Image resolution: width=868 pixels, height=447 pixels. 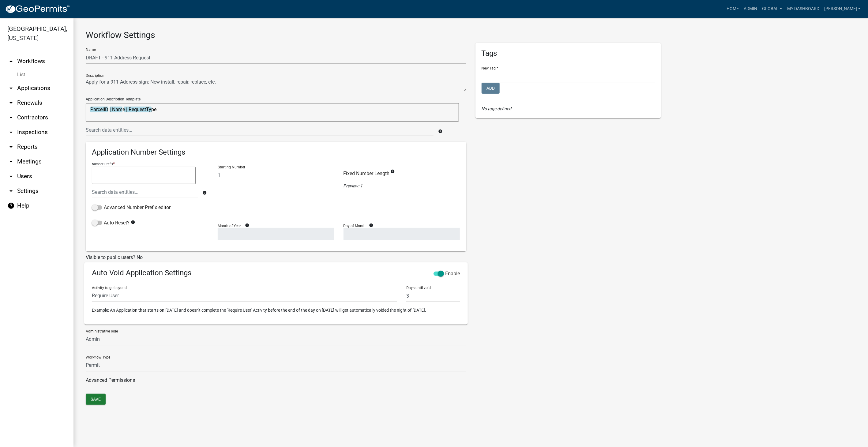 I want to click on h3: Workflow Settings, so click(x=470, y=35).